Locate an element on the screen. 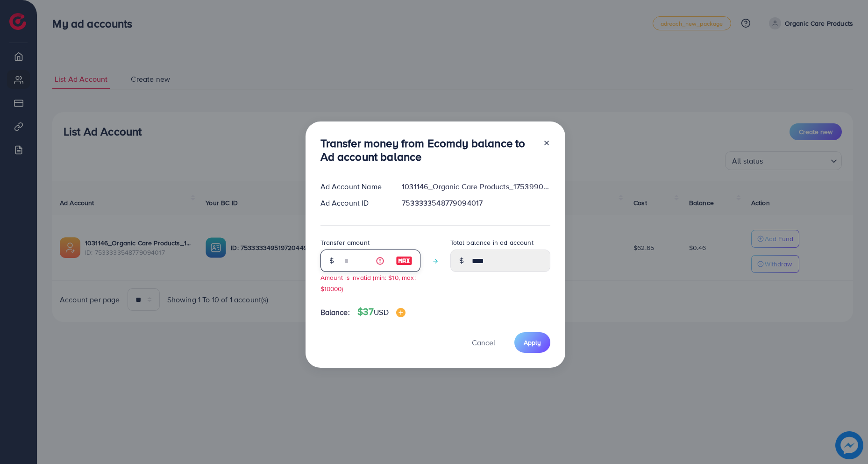 The height and width of the screenshot is (464, 868). h3: Transfer money from Ecomdy balance to Ad account balance is located at coordinates (428, 150).